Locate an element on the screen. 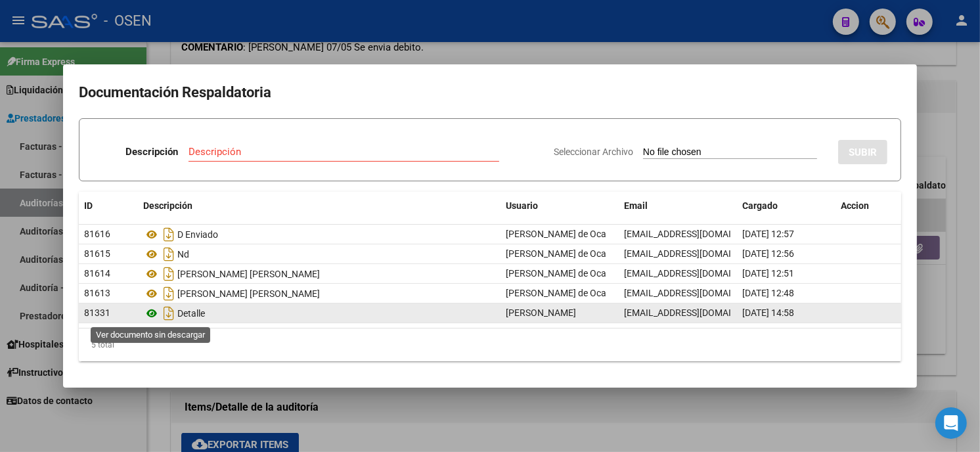 This screenshot has width=980, height=452. datatable-header-cell: Email is located at coordinates (678, 205).